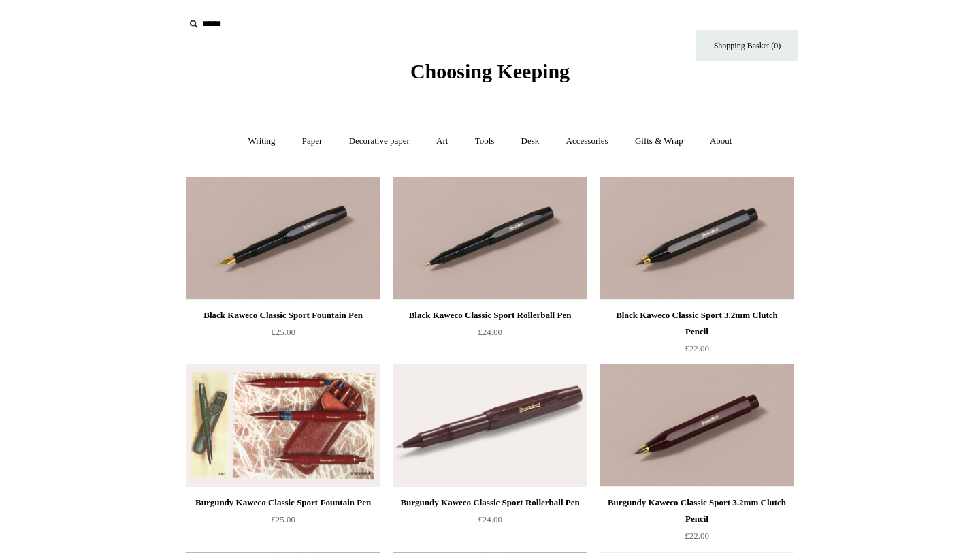 Image resolution: width=980 pixels, height=553 pixels. Describe the element at coordinates (262, 141) in the screenshot. I see `a: Writing` at that location.